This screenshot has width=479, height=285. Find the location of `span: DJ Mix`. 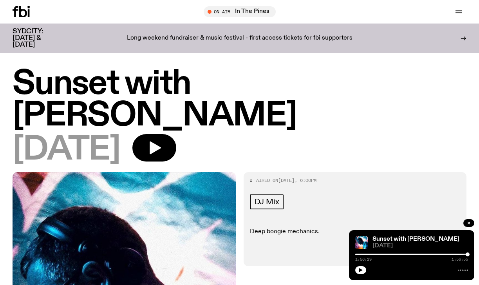

span: DJ Mix is located at coordinates (267, 202).